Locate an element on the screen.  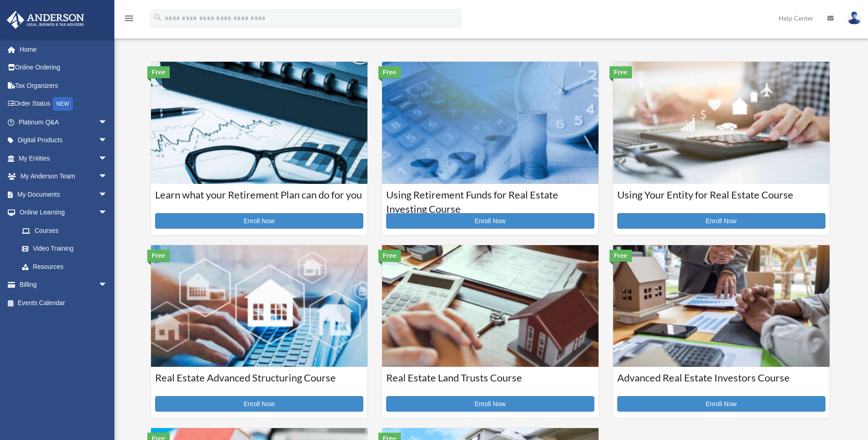
a: Online Learningarrow_drop_down is located at coordinates (64, 213).